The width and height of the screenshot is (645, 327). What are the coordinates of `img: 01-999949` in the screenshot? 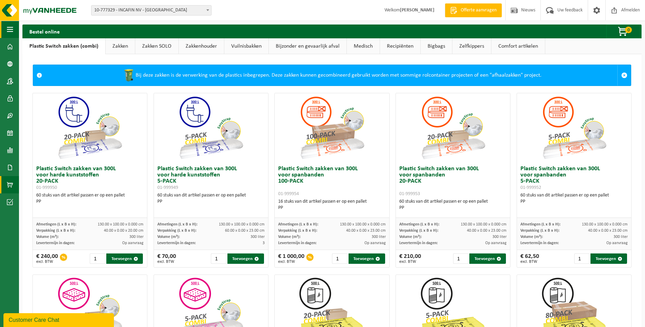 It's located at (211, 128).